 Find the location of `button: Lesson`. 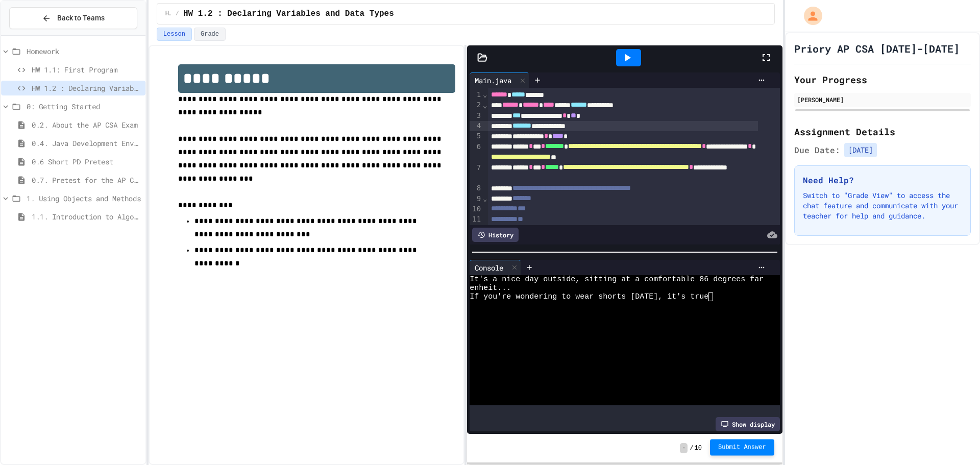

button: Lesson is located at coordinates (174, 34).